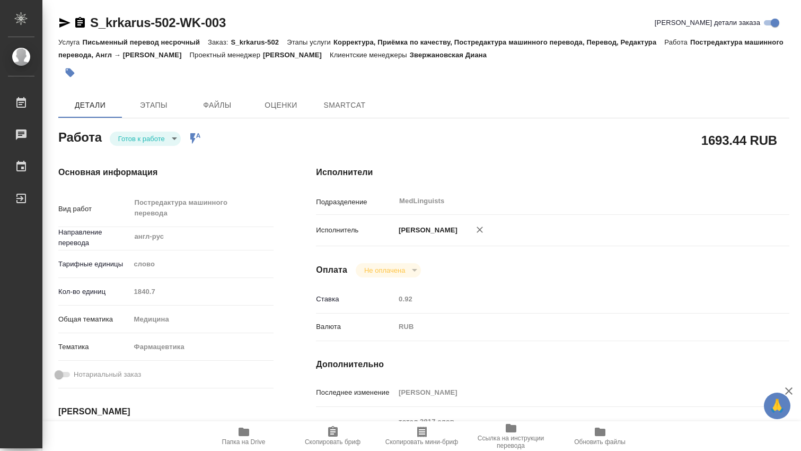  I want to click on p: Исполнитель, so click(355, 230).